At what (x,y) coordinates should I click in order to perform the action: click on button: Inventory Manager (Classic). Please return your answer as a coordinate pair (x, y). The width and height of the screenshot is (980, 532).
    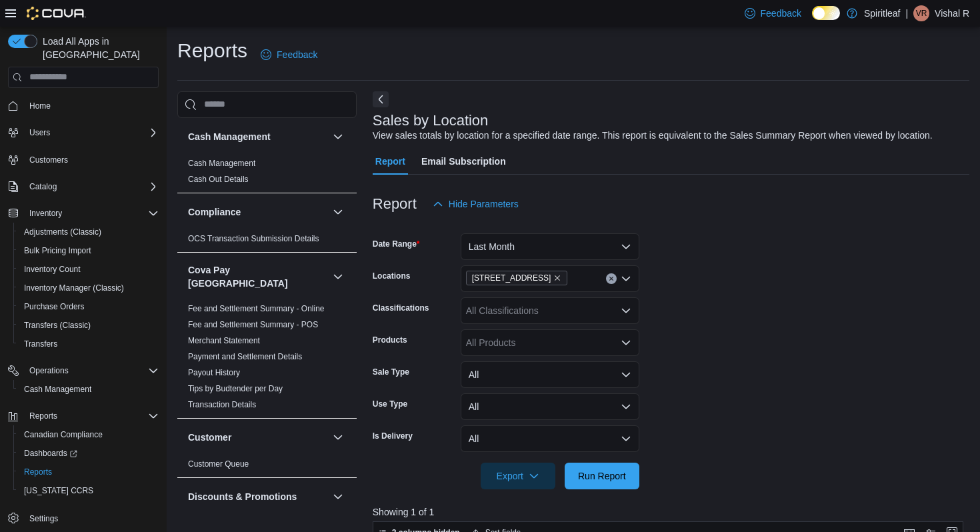
    Looking at the image, I should click on (89, 288).